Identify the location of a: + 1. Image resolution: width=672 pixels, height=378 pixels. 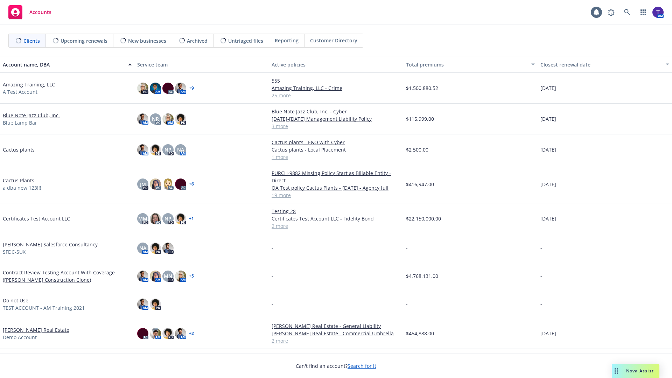
(191, 219).